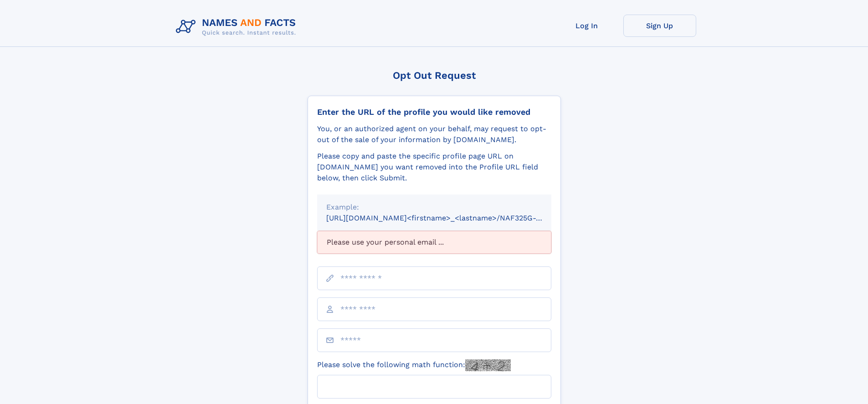 This screenshot has height=404, width=868. I want to click on img: Logo Names and Facts, so click(238, 27).